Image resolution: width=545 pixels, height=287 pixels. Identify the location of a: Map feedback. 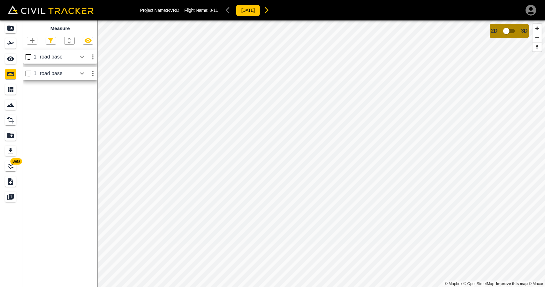
(512, 284).